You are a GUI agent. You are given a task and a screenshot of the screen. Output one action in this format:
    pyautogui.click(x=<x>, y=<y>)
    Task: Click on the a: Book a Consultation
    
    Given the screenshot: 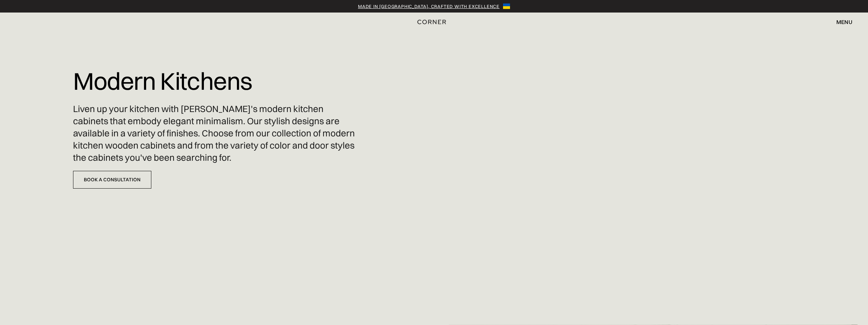 What is the action you would take?
    pyautogui.click(x=112, y=179)
    